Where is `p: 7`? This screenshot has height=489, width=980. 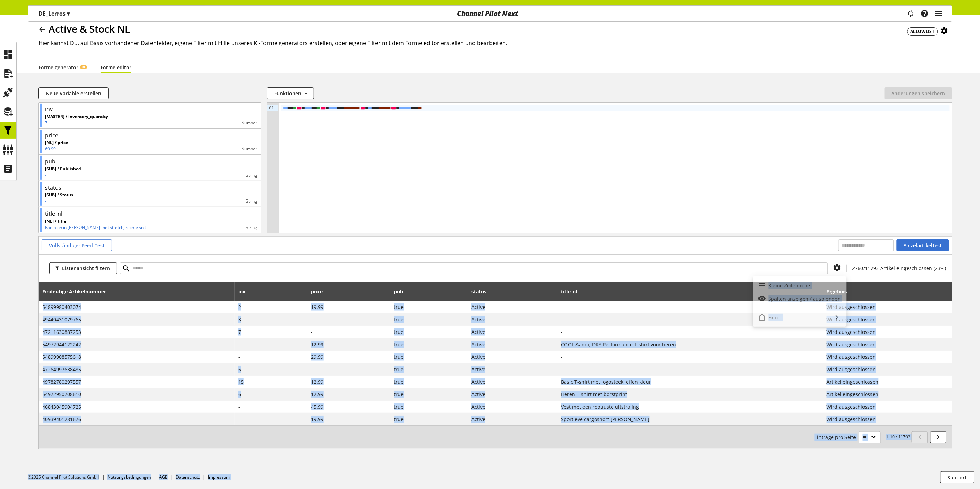
p: 7 is located at coordinates (76, 123).